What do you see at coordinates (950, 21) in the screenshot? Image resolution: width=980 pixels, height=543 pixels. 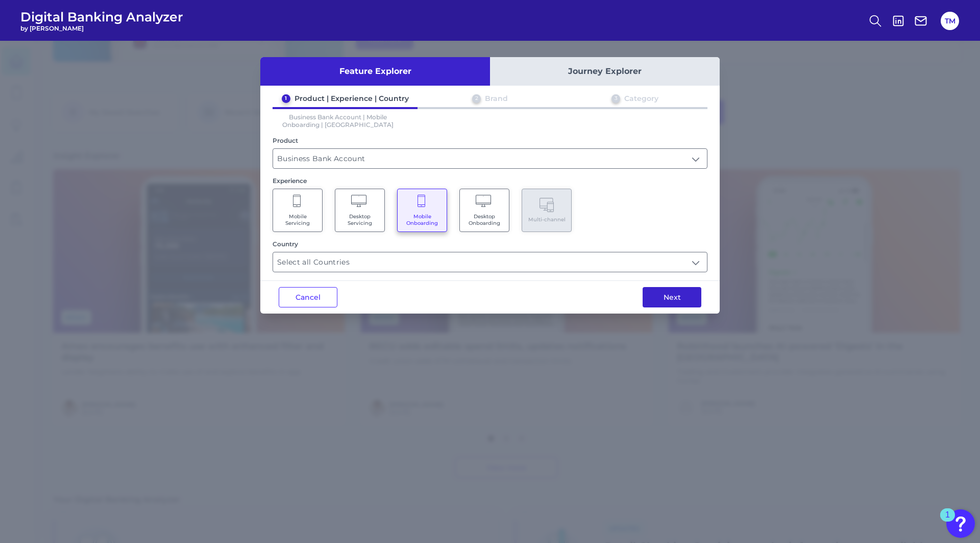 I see `button: TM` at bounding box center [950, 21].